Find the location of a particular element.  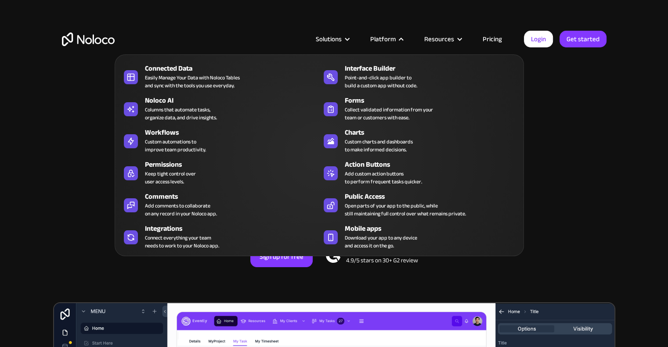

a: PermissionsKeep tight control overuser access levels. is located at coordinates (219, 173).